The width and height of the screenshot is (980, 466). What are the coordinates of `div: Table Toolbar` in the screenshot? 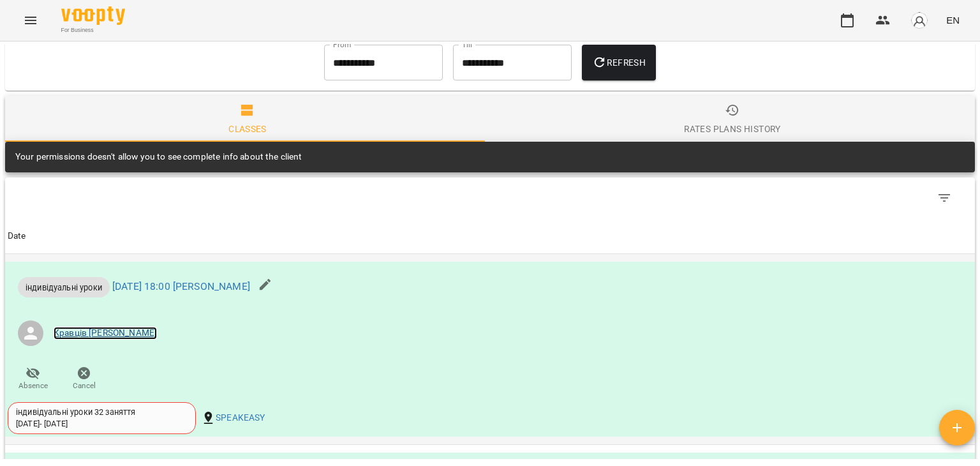 It's located at (490, 197).